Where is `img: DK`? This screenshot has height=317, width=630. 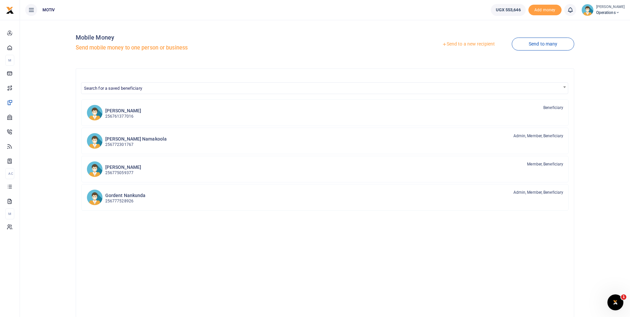
img: DK is located at coordinates (95, 169).